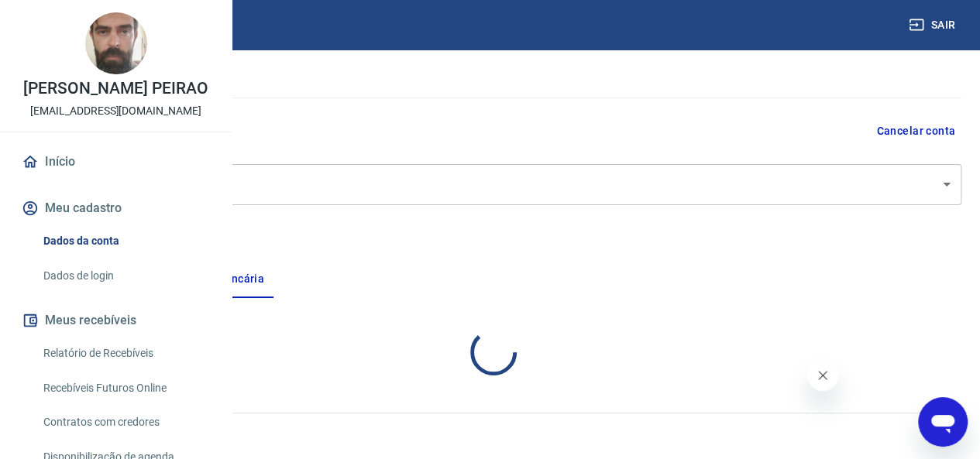  I want to click on a: Dados de login, so click(125, 276).